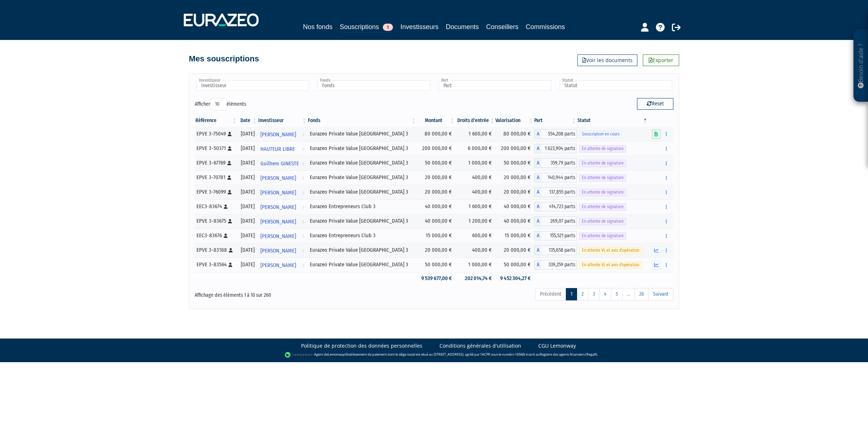 This screenshot has width=868, height=433. What do you see at coordinates (515, 134) in the screenshot?
I see `td: 80 000,00 €` at bounding box center [515, 134].